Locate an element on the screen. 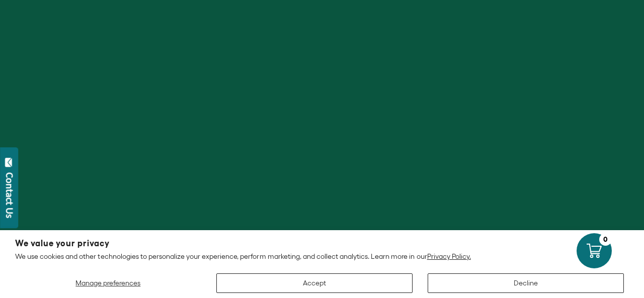  button: Decline is located at coordinates (526, 283).